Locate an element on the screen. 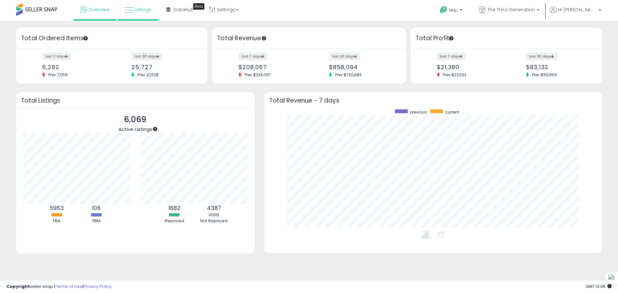 The height and width of the screenshot is (293, 618). h3: Total Revenue - 7 days is located at coordinates (433, 100).